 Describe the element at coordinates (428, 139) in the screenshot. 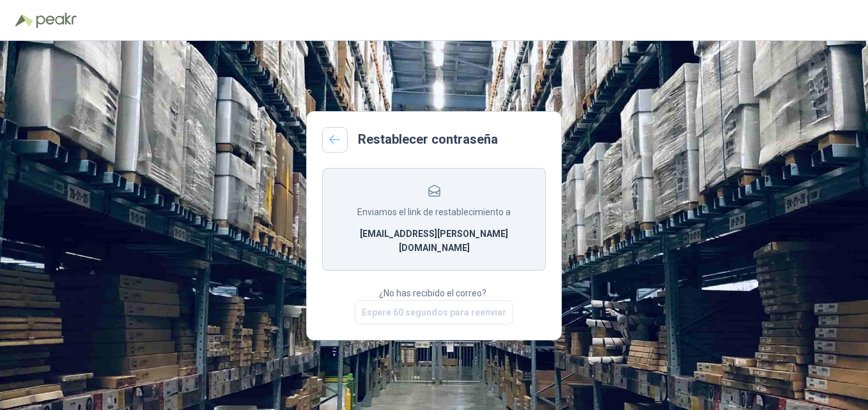

I see `h2: Restablecer contraseña` at that location.